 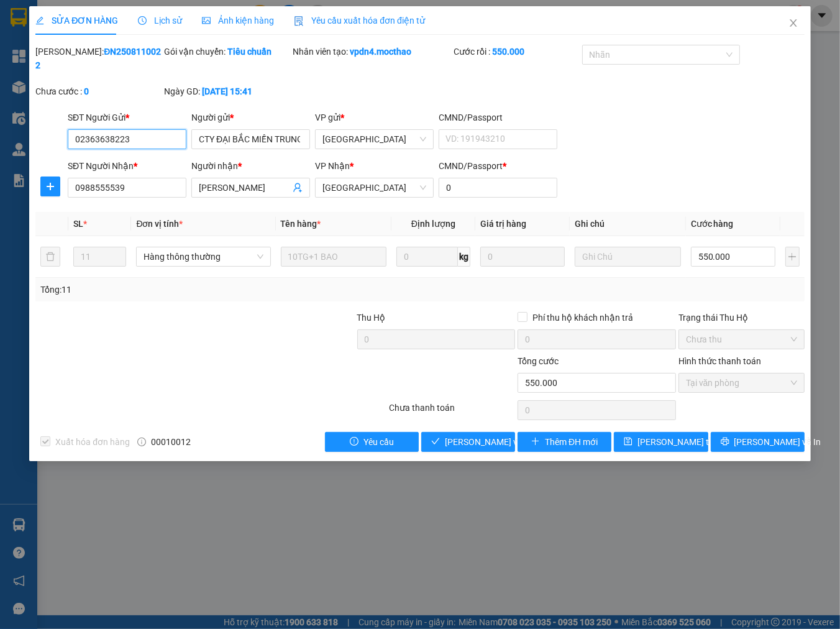 I want to click on span: Thu Hộ, so click(x=371, y=317).